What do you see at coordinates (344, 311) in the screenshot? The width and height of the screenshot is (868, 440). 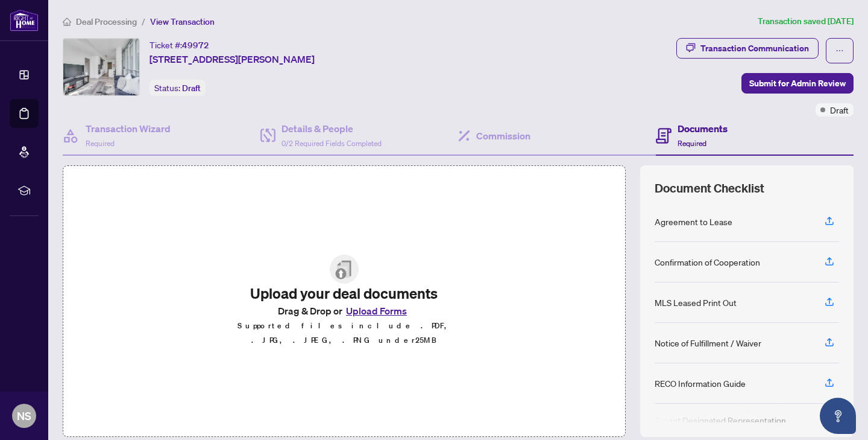 I see `span: Drag & Drop or` at bounding box center [344, 311].